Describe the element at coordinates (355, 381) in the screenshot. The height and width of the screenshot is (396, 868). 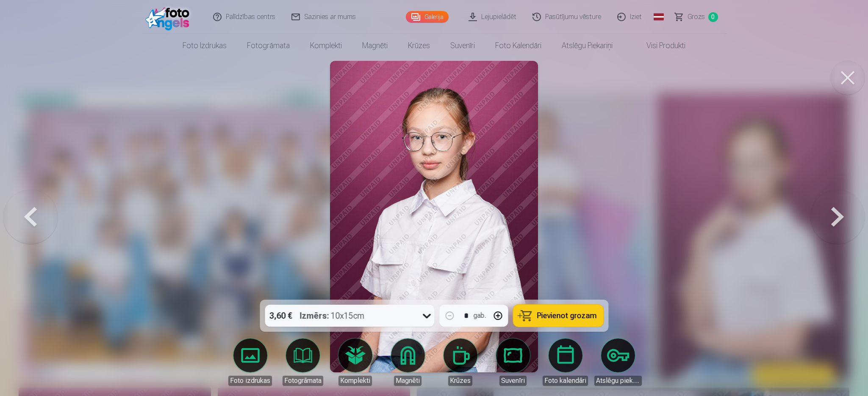
I see `div: Komplekti` at that location.